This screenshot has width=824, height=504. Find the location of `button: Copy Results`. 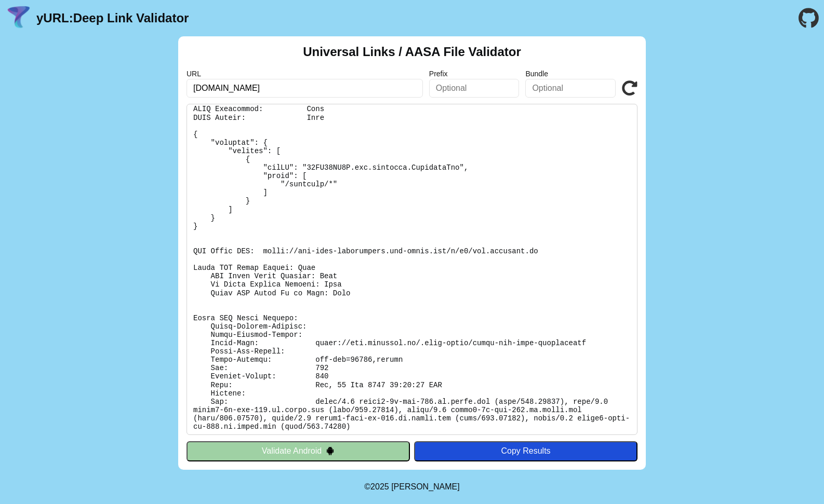

button: Copy Results is located at coordinates (526, 451).